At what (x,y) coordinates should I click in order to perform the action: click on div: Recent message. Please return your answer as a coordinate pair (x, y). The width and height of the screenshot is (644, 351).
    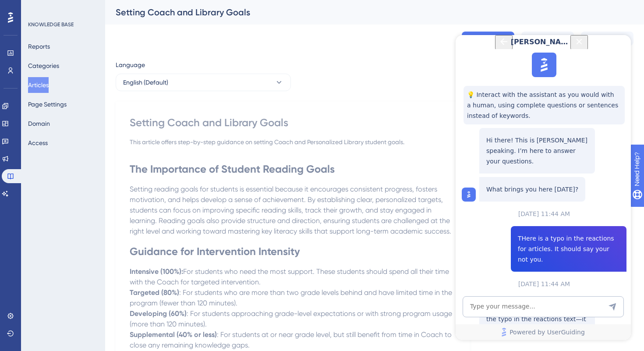
    Looking at the image, I should click on (88, 130).